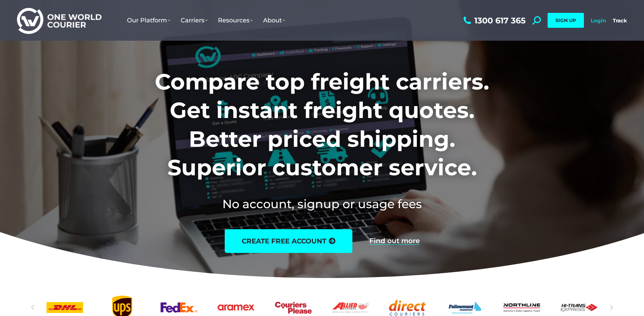 The width and height of the screenshot is (644, 316). Describe the element at coordinates (235, 20) in the screenshot. I see `a: Resources` at that location.